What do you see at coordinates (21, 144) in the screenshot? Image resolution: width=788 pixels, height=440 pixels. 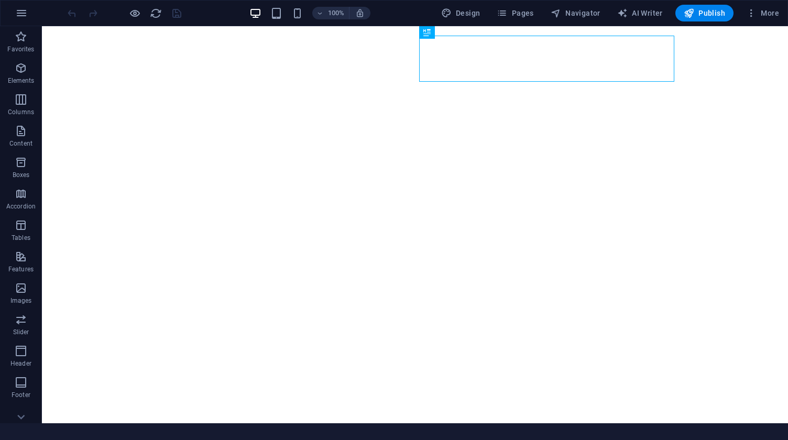 I see `p: Content` at bounding box center [21, 144].